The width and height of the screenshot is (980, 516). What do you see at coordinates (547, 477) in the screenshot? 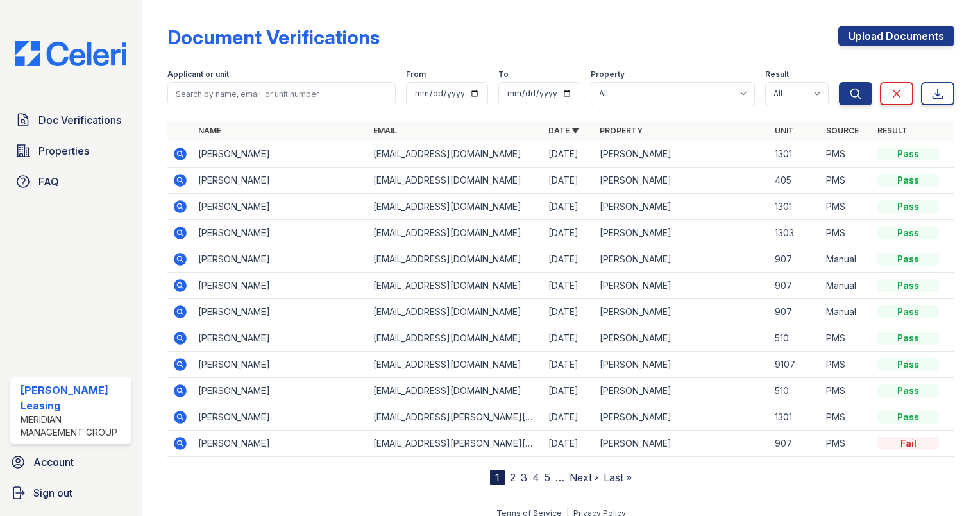
I see `a: 5` at bounding box center [547, 477].